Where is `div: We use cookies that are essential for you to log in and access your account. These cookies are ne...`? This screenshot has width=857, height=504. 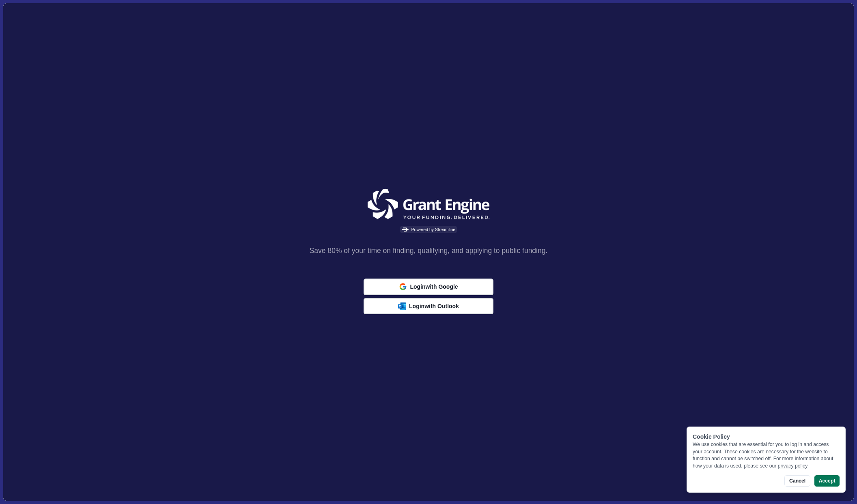
div: We use cookies that are essential for you to log in and access your account. These cookies are ne... is located at coordinates (767, 455).